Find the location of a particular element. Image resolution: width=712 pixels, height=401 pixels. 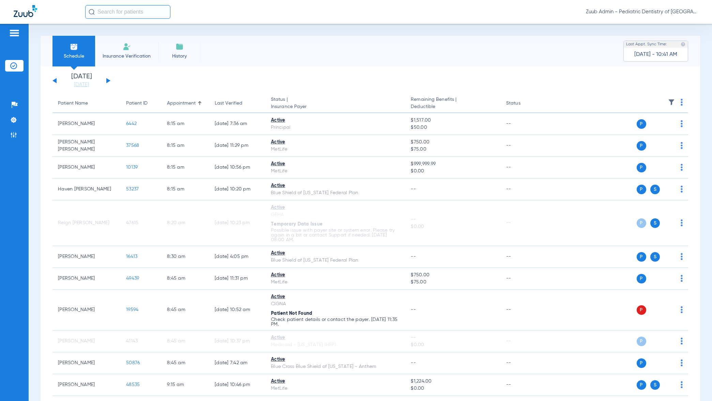

img: Search Icon is located at coordinates (92, 12).